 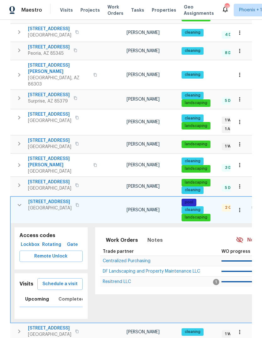 What do you see at coordinates (118, 252) in the screenshot?
I see `span: Trade partner` at bounding box center [118, 252].